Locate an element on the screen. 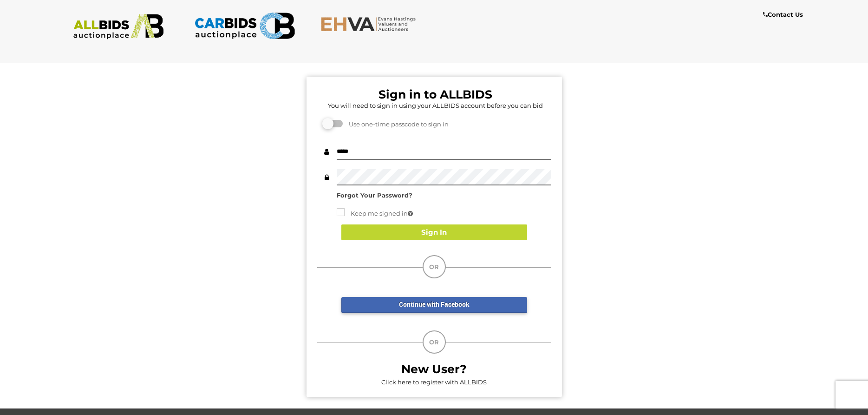 This screenshot has width=868, height=415. a: Forgot Your Password? is located at coordinates (375, 195).